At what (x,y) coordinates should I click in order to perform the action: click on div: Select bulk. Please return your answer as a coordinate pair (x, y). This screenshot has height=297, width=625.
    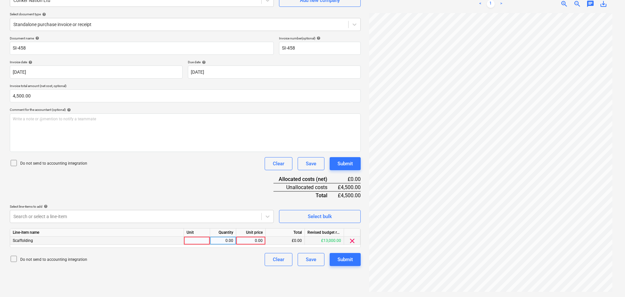
    Looking at the image, I should click on (320, 217).